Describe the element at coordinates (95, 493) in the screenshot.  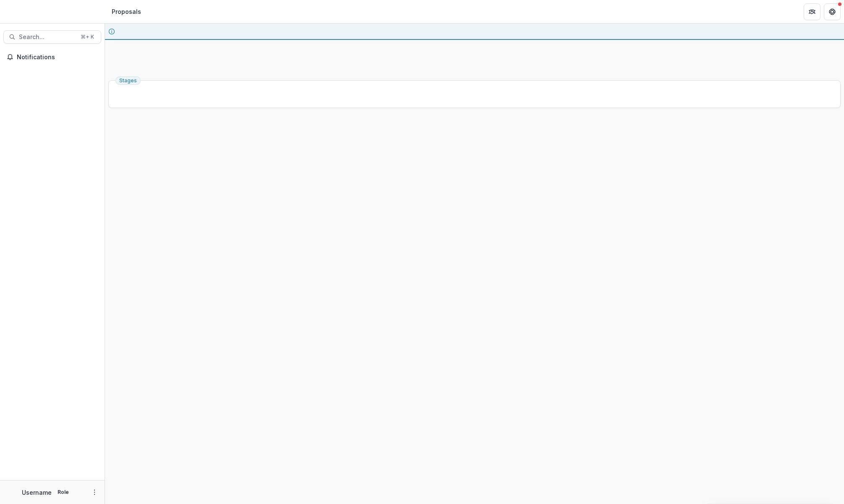
I see `button: More` at that location.